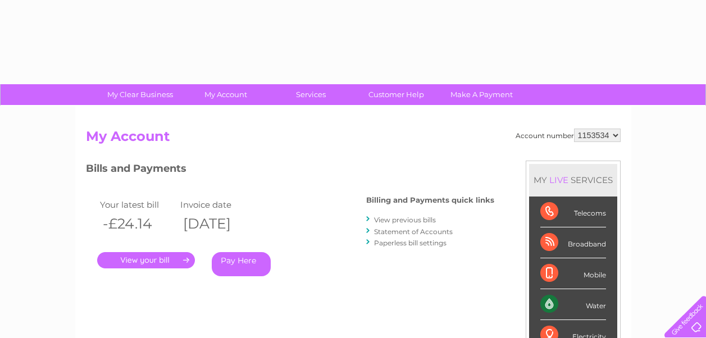 This screenshot has height=338, width=706. Describe the element at coordinates (311, 94) in the screenshot. I see `a: Services` at that location.